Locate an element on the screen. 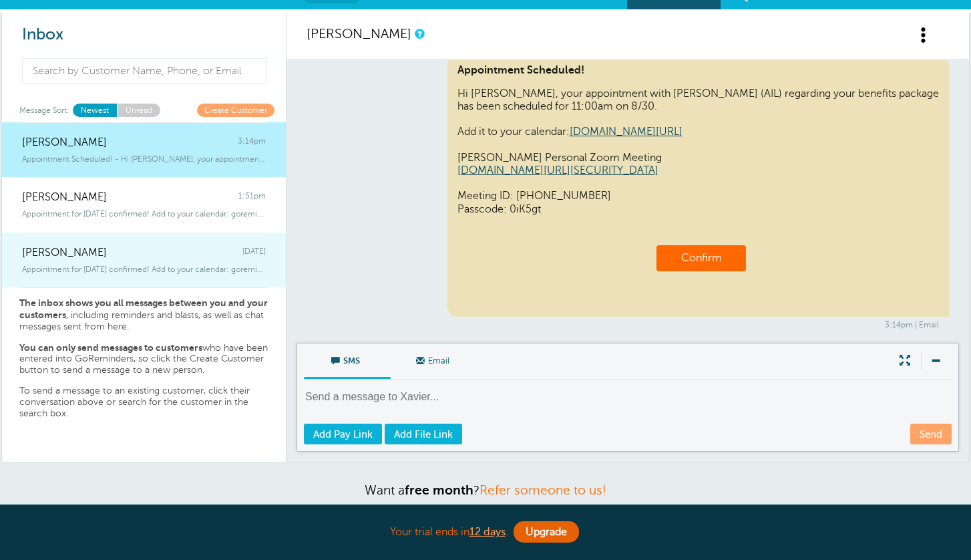  a: Add File Link is located at coordinates (424, 433).